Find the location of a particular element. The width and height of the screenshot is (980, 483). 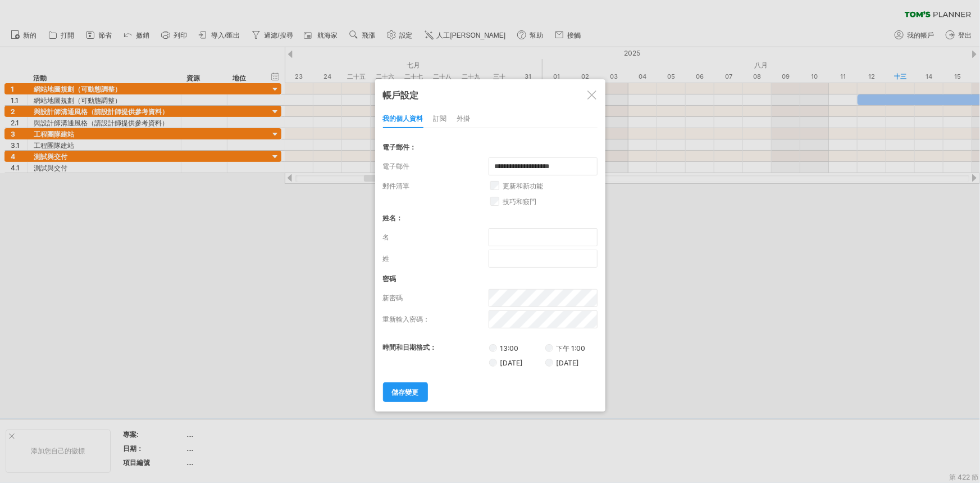

input: 13:00 is located at coordinates (493, 347).